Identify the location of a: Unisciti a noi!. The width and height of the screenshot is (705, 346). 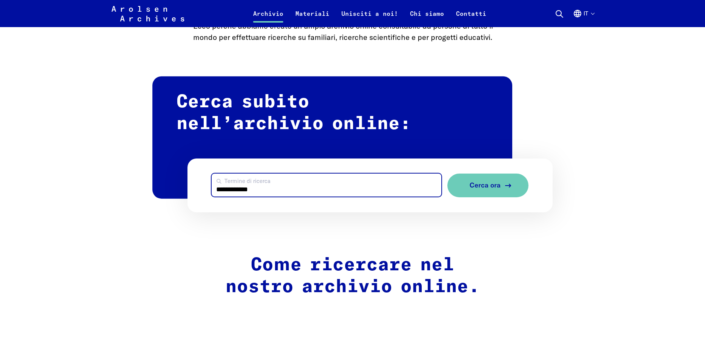
(369, 18).